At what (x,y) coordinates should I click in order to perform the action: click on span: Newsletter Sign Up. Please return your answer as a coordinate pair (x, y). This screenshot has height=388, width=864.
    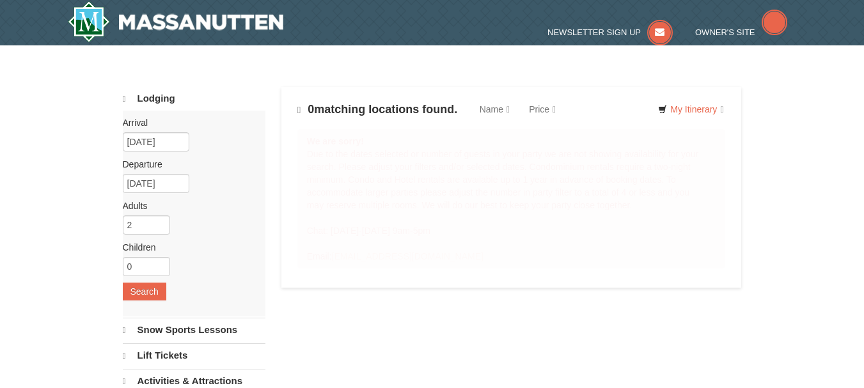
    Looking at the image, I should click on (594, 32).